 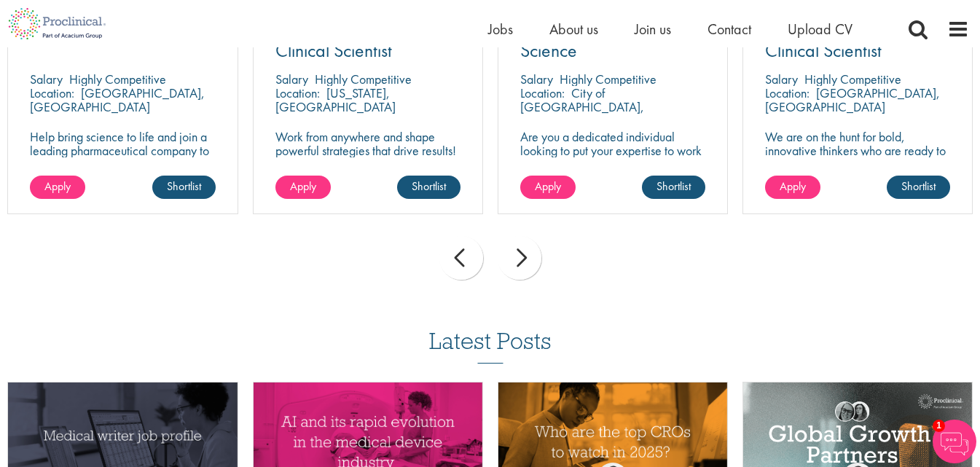 I want to click on p: Work from anywhere and shape powerful strategies that drive results! Enjoy the freedom of remote ..., so click(x=368, y=158).